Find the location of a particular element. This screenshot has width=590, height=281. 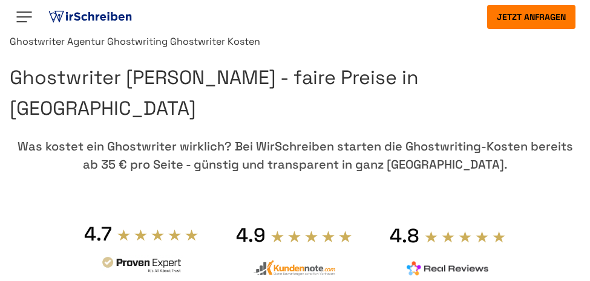

a: Ghostwriter Agentur is located at coordinates (57, 41).